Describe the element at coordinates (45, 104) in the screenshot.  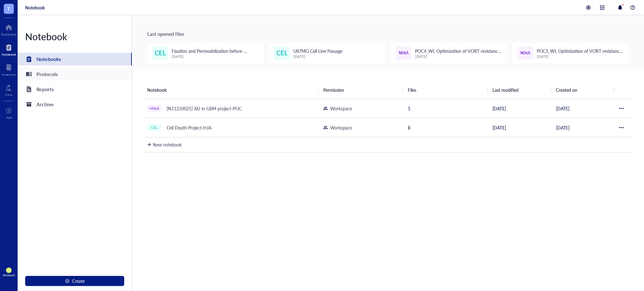
I see `div: Archive` at that location.